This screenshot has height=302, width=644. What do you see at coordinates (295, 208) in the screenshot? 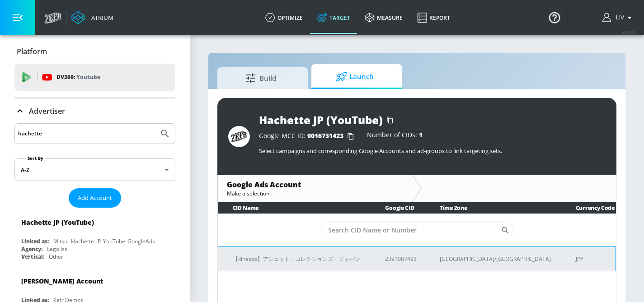
I see `th: CID Name` at bounding box center [295, 208].